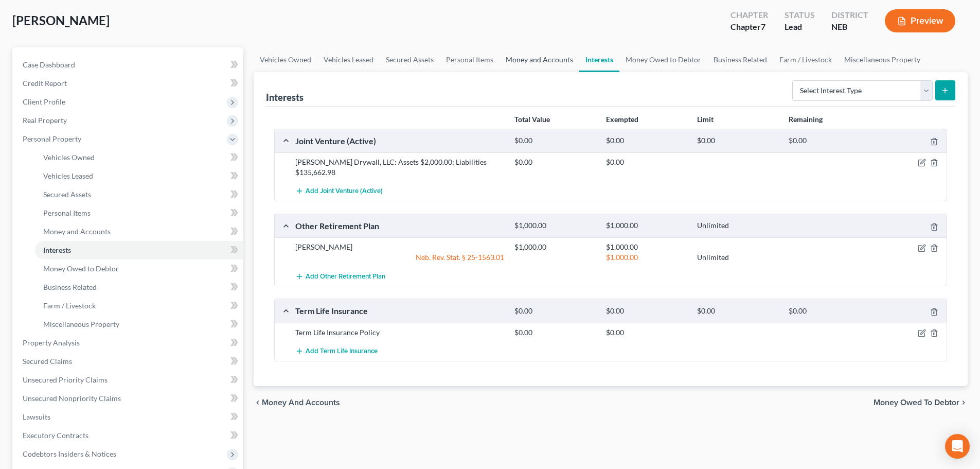  Describe the element at coordinates (917, 402) in the screenshot. I see `span: Money Owed to Debtor` at that location.